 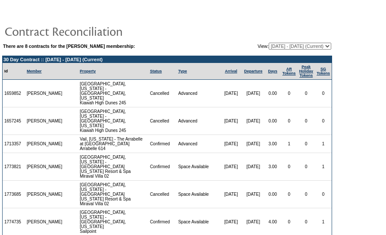 What do you see at coordinates (88, 71) in the screenshot?
I see `a: Property` at bounding box center [88, 71].